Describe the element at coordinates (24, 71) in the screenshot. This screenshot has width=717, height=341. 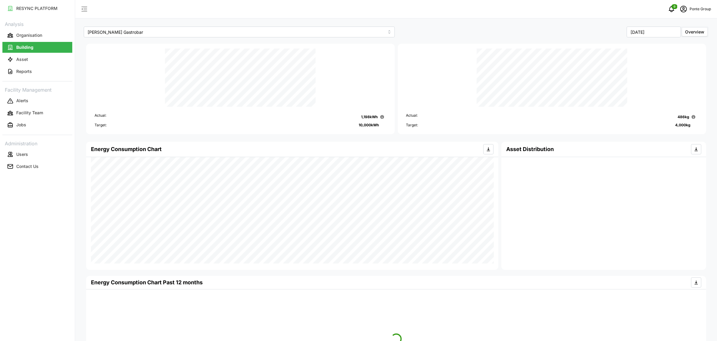
I see `p: Reports` at that location.